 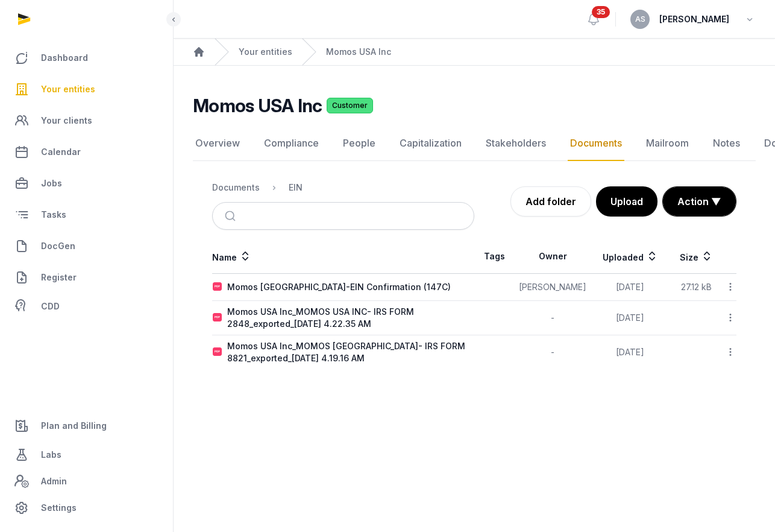 What do you see at coordinates (68, 90) in the screenshot?
I see `span: Your entities` at bounding box center [68, 90].